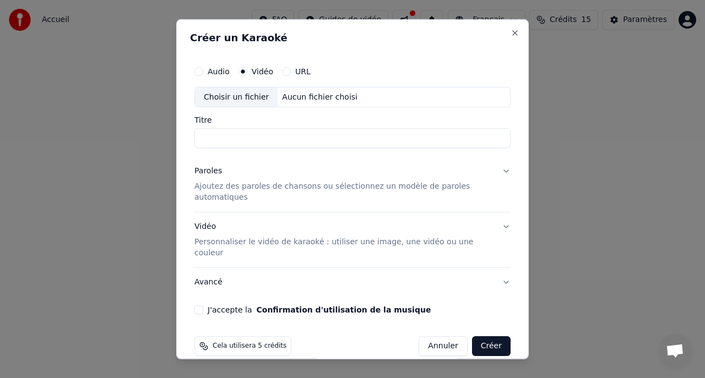 The image size is (705, 378). Describe the element at coordinates (236, 97) in the screenshot. I see `div: Choisir un fichier` at that location.